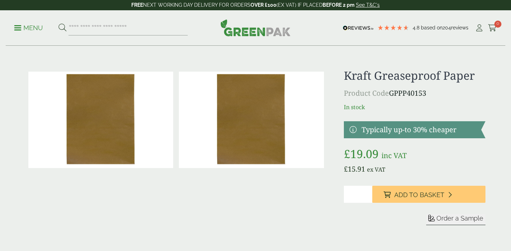 The image size is (511, 251). I want to click on span: Based on, so click(432, 28).